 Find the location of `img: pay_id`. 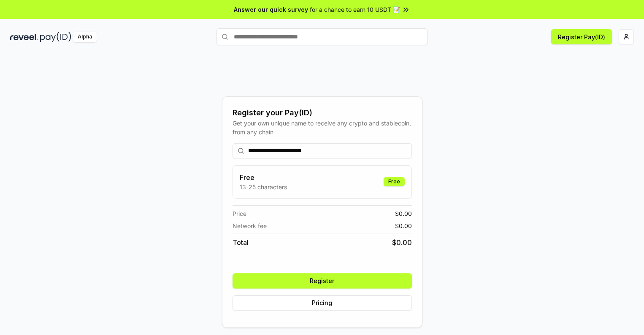

img: pay_id is located at coordinates (56, 37).